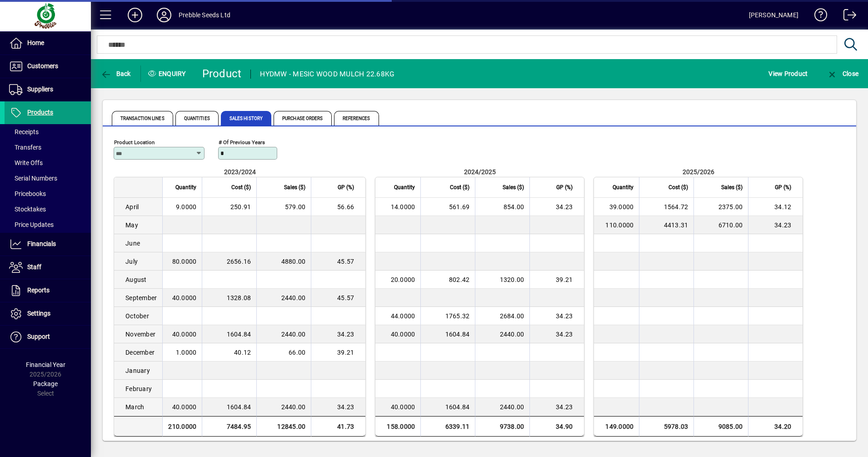 Image resolution: width=868 pixels, height=457 pixels. Describe the element at coordinates (138, 244) in the screenshot. I see `td: June` at that location.